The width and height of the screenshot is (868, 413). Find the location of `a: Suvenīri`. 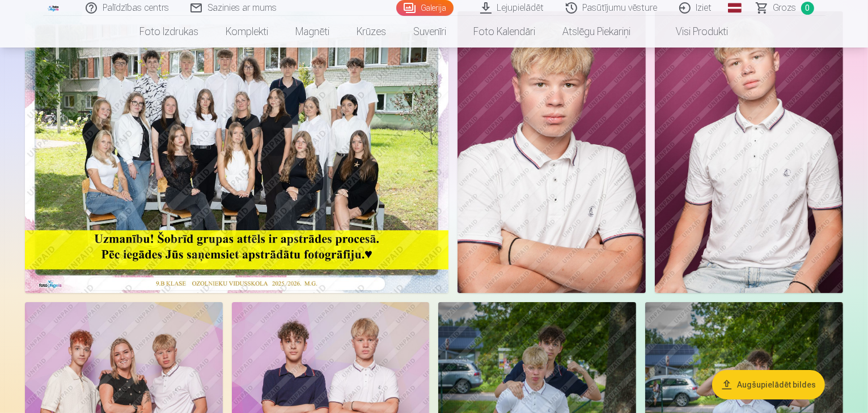

a: Suvenīri is located at coordinates (430, 32).